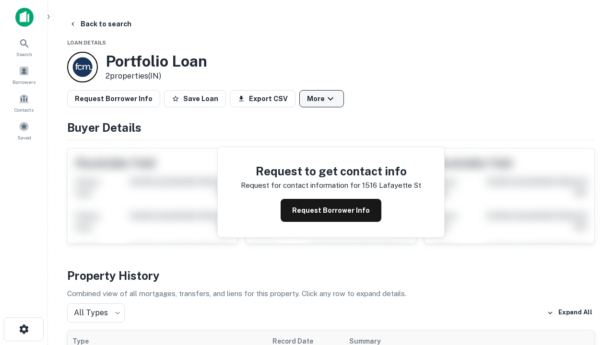 This screenshot has width=614, height=345. What do you see at coordinates (331, 294) in the screenshot?
I see `p: Combined view of all mortgages, transfers, and liens for this property. Click any row to expand d...` at bounding box center [331, 294].